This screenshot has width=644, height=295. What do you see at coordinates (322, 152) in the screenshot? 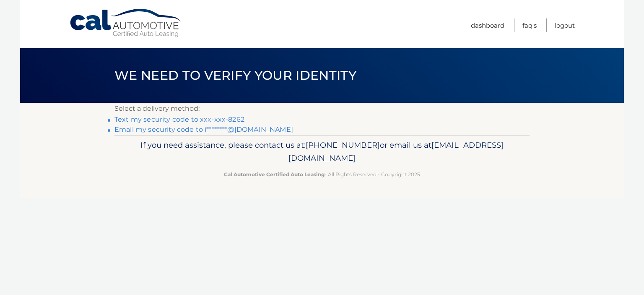
I see `p: If you need assistance, please contact us at: or email us at` at bounding box center [322, 152].